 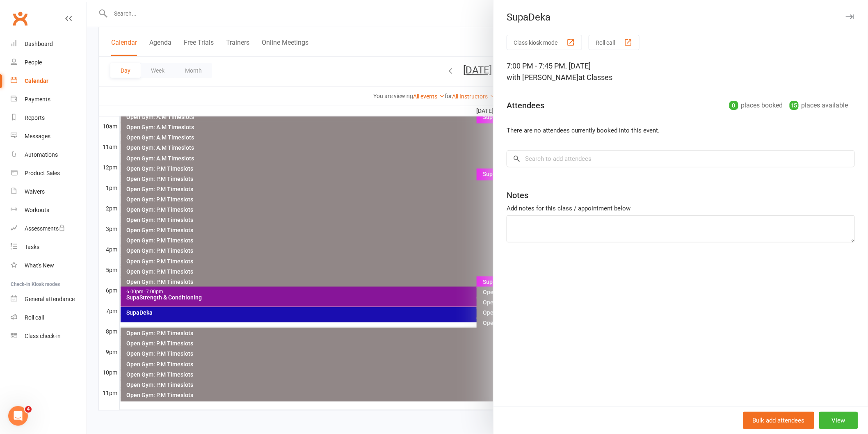 I want to click on button: View, so click(x=838, y=420).